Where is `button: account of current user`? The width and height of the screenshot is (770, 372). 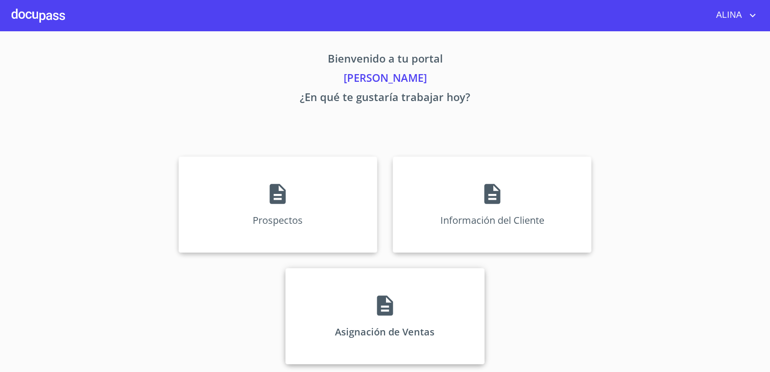 button: account of current user is located at coordinates (734, 15).